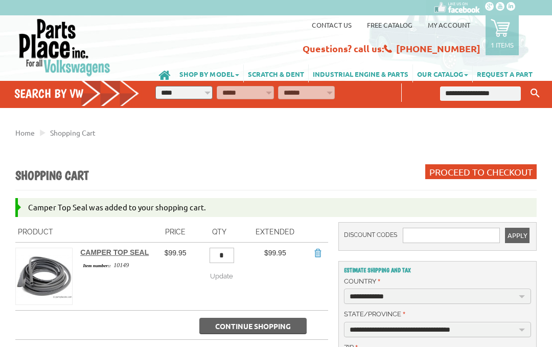 The height and width of the screenshot is (347, 552). What do you see at coordinates (517, 235) in the screenshot?
I see `span: Apply` at bounding box center [517, 235].